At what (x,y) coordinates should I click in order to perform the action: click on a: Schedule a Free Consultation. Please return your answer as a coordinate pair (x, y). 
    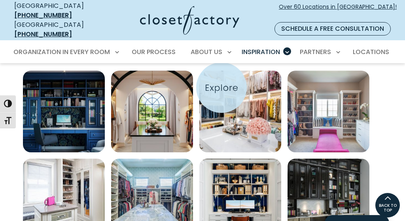
    Looking at the image, I should click on (332, 29).